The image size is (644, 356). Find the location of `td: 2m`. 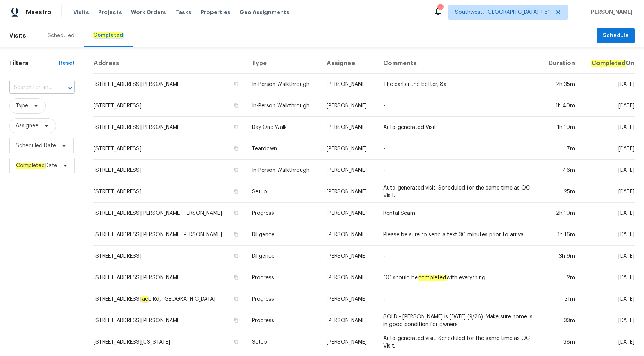

td: 2m is located at coordinates (560, 278).